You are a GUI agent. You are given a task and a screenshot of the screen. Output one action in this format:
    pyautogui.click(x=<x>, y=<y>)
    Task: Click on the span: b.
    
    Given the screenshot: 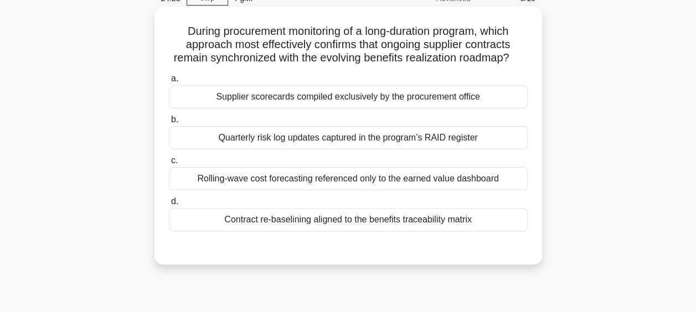 What is the action you would take?
    pyautogui.click(x=174, y=119)
    